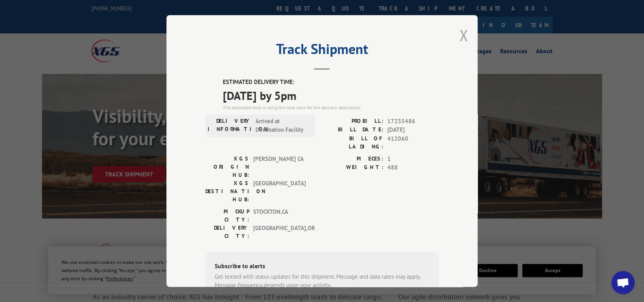  What do you see at coordinates (413, 159) in the screenshot?
I see `span: 1` at bounding box center [413, 159].